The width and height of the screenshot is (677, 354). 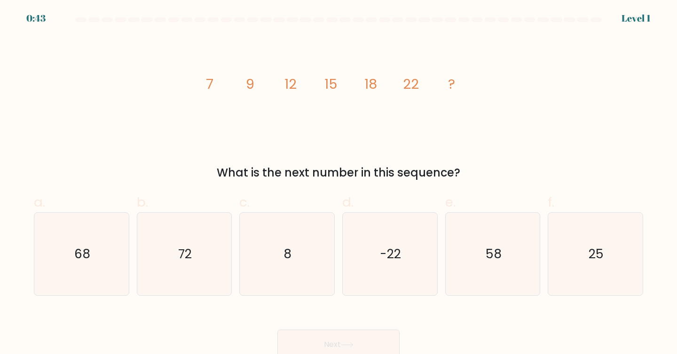 I want to click on span: c., so click(x=244, y=202).